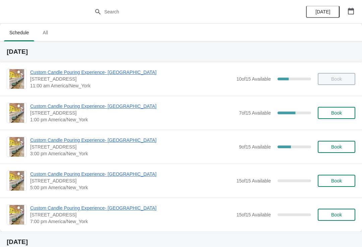 Image resolution: width=362 pixels, height=247 pixels. Describe the element at coordinates (254, 79) in the screenshot. I see `span: 10 of 15 Available` at that location.